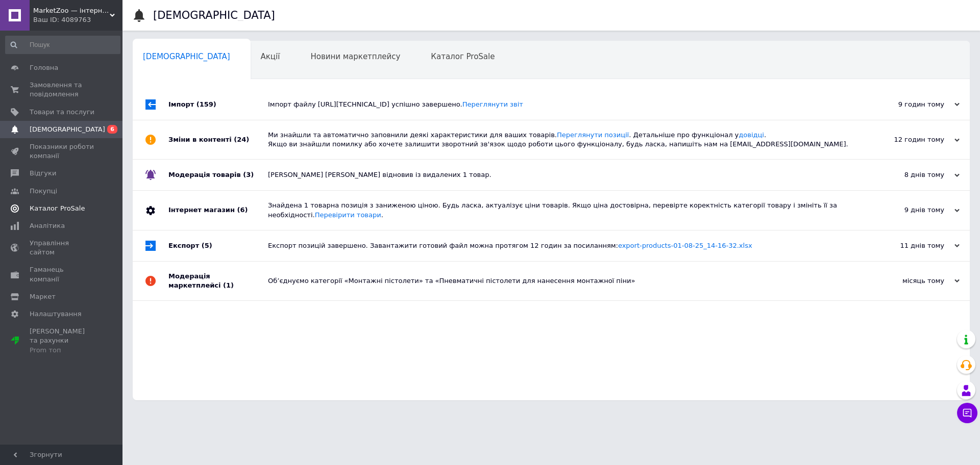 This screenshot has width=980, height=465. I want to click on span: Новини маркетплейсу, so click(355, 56).